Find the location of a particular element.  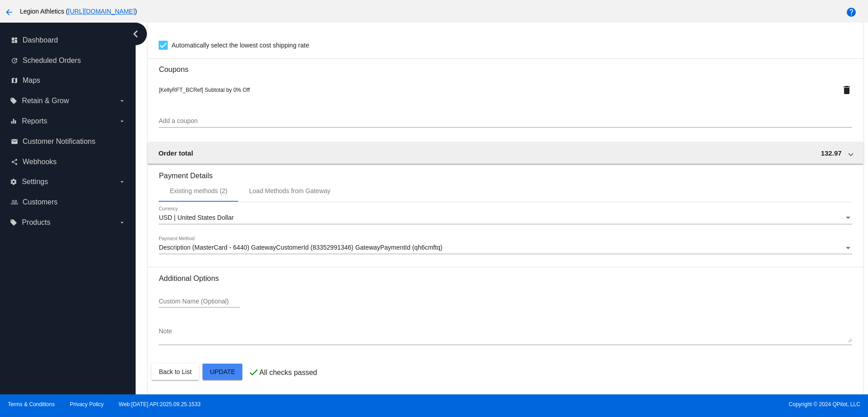

span: Automatically select the lowest cost shipping rate is located at coordinates (240, 45).